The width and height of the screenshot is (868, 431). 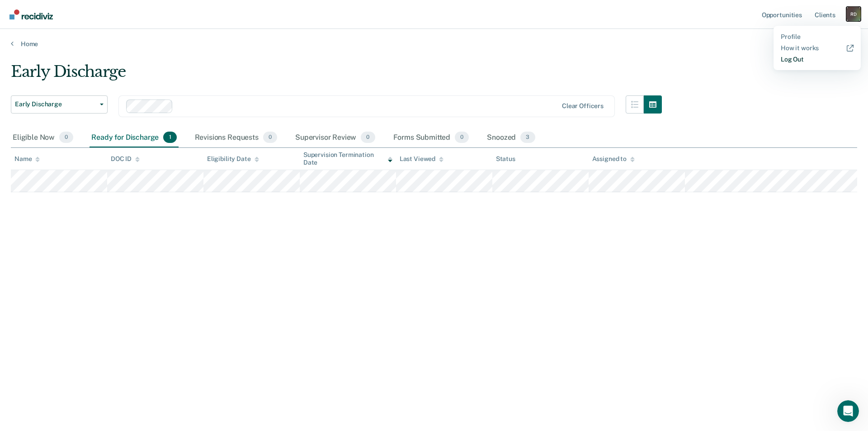 What do you see at coordinates (817, 36) in the screenshot?
I see `a: Profile` at bounding box center [817, 36].